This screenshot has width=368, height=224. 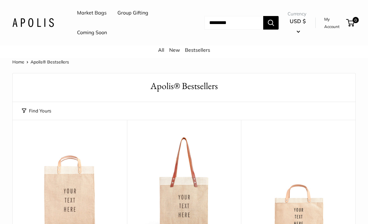 I want to click on a: Home, so click(x=18, y=62).